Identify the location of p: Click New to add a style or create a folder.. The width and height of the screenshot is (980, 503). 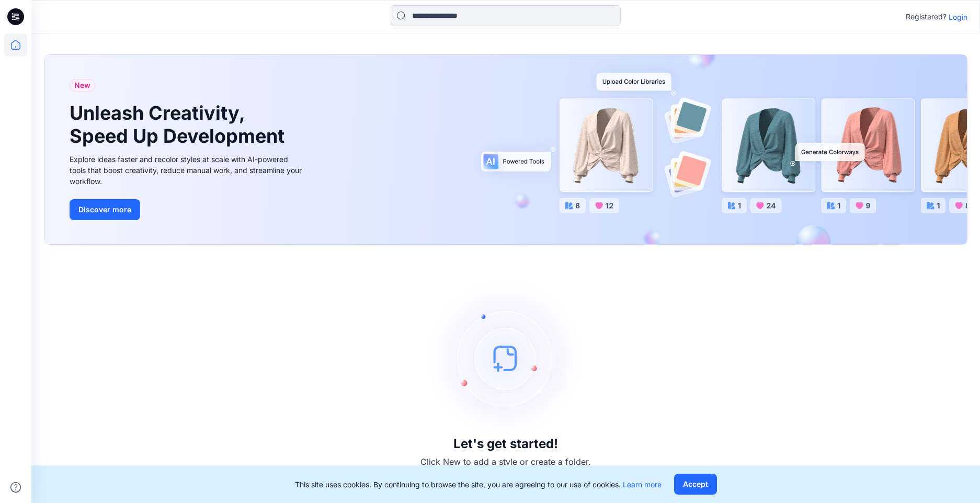
(506, 462).